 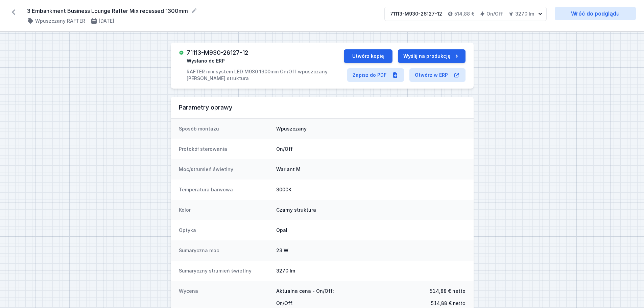 I want to click on h4: 514,88 €, so click(x=464, y=14).